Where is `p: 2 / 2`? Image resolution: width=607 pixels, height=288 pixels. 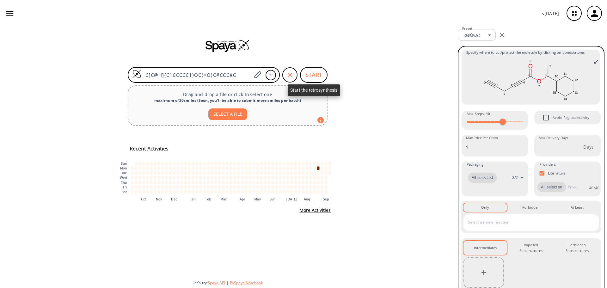
p: 2 / 2 is located at coordinates (515, 177).